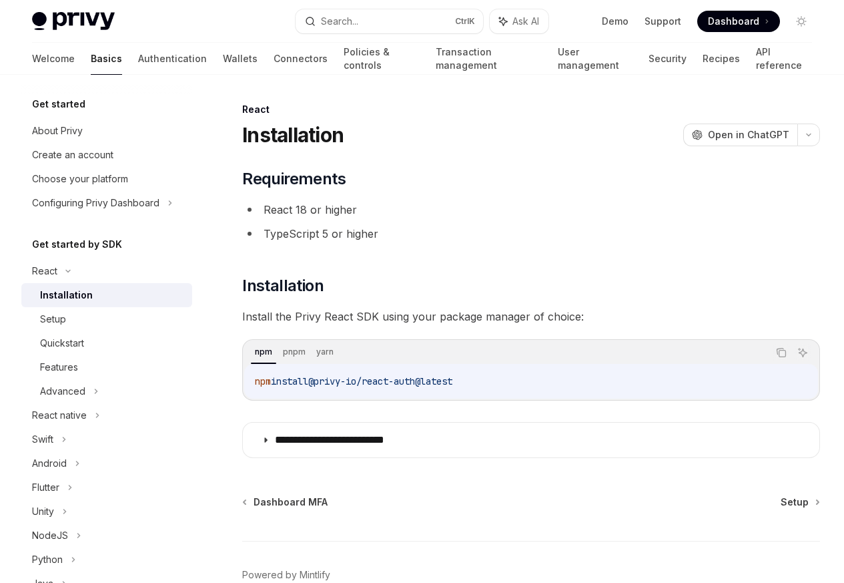 The width and height of the screenshot is (844, 583). What do you see at coordinates (340, 21) in the screenshot?
I see `div: Search...` at bounding box center [340, 21].